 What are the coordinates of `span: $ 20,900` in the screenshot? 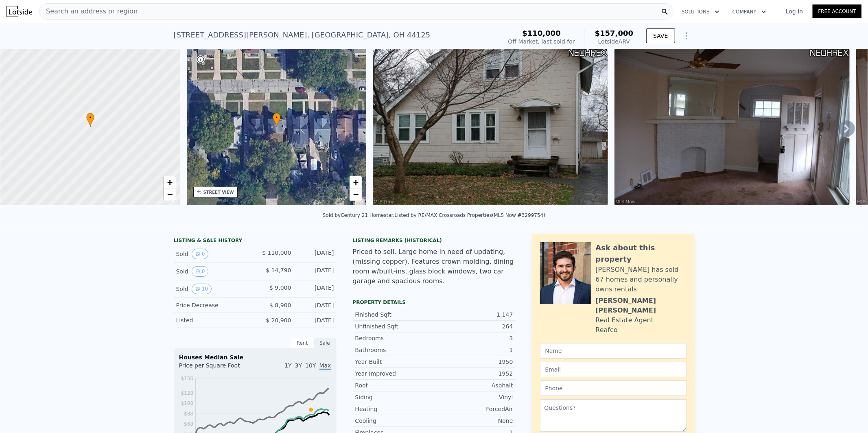 It's located at (278, 320).